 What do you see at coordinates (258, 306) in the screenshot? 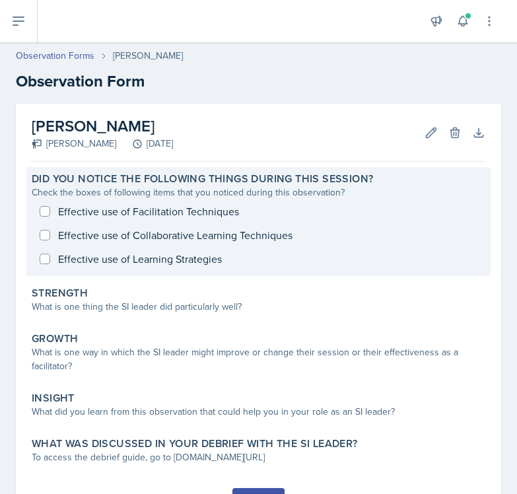
I see `div: What is one thing the SI leader did particularly well?` at bounding box center [258, 306].